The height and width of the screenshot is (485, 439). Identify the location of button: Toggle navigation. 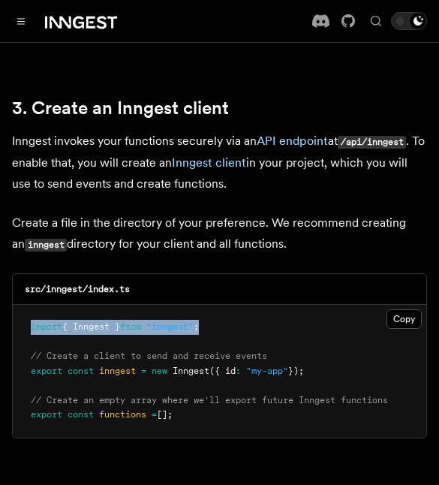
(21, 21).